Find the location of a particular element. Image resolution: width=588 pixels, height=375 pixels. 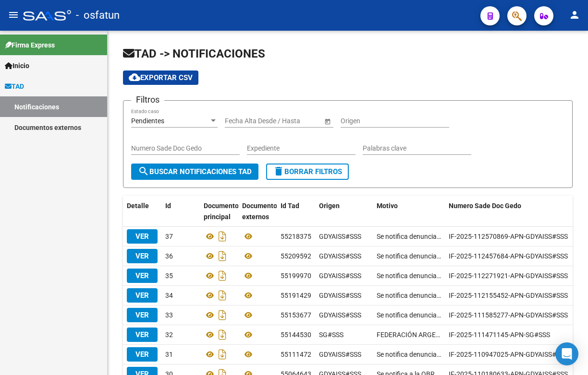

span: 55191429 is located at coordinates (296, 296).